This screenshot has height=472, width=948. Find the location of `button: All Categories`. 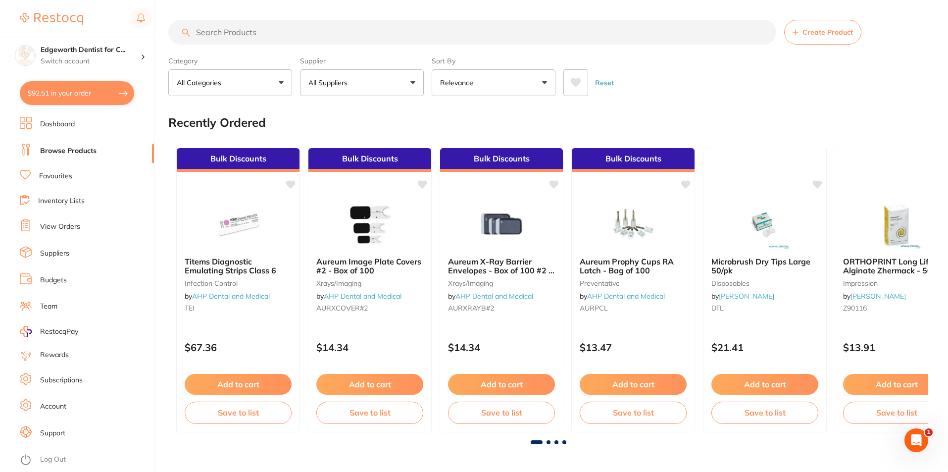

button: All Categories is located at coordinates (230, 83).